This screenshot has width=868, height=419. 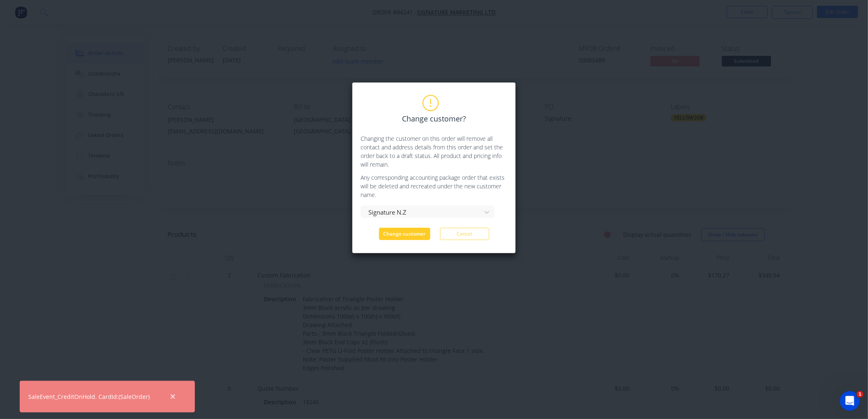 What do you see at coordinates (434, 119) in the screenshot?
I see `span: Change customer?` at bounding box center [434, 119].